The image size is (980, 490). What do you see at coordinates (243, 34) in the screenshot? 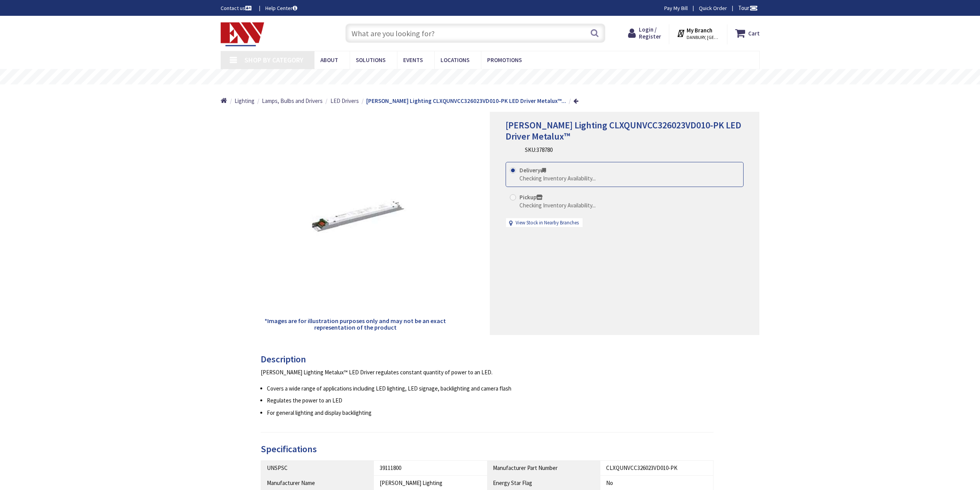
I see `a: Electrical Wholesalers, Inc.` at bounding box center [243, 34].